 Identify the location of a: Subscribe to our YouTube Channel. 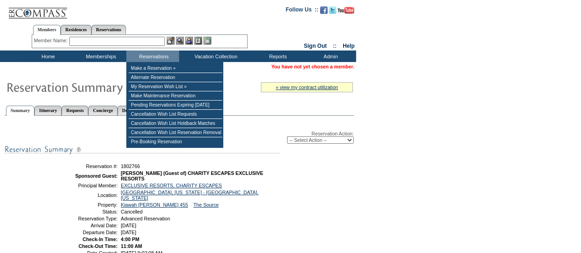
(346, 12).